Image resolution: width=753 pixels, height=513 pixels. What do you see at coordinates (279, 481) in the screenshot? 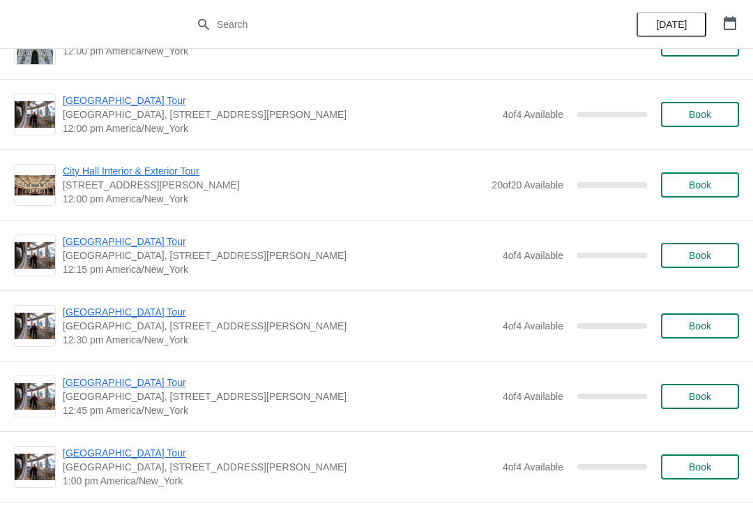
I see `span: 1:00 pm America/New_York` at bounding box center [279, 481].